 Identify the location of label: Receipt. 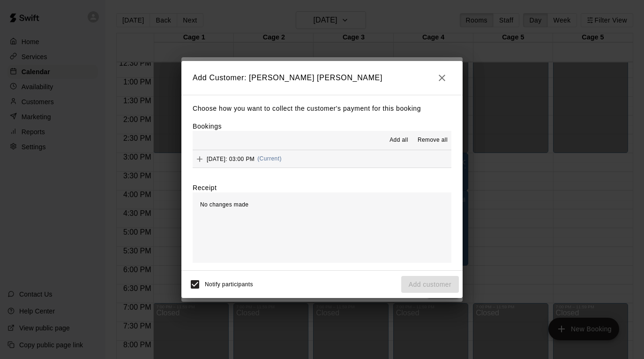
(204, 188).